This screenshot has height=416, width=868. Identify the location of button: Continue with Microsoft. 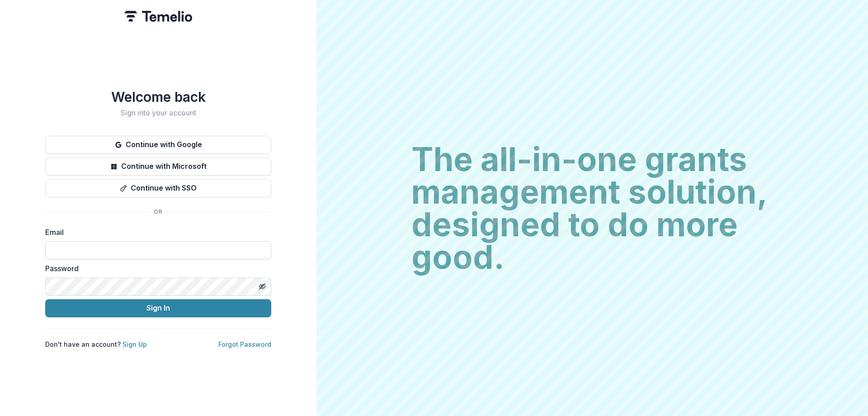
(158, 167).